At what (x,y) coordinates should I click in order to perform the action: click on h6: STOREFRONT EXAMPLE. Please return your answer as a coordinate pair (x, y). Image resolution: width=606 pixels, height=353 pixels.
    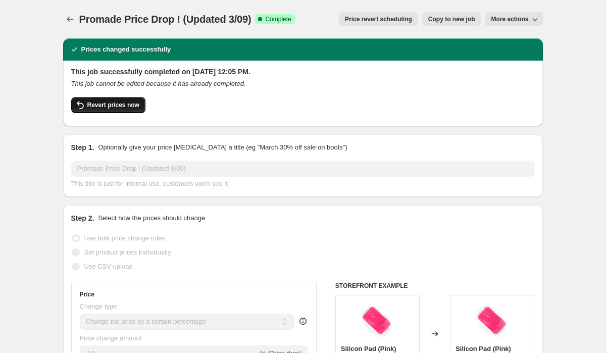
    Looking at the image, I should click on (435, 286).